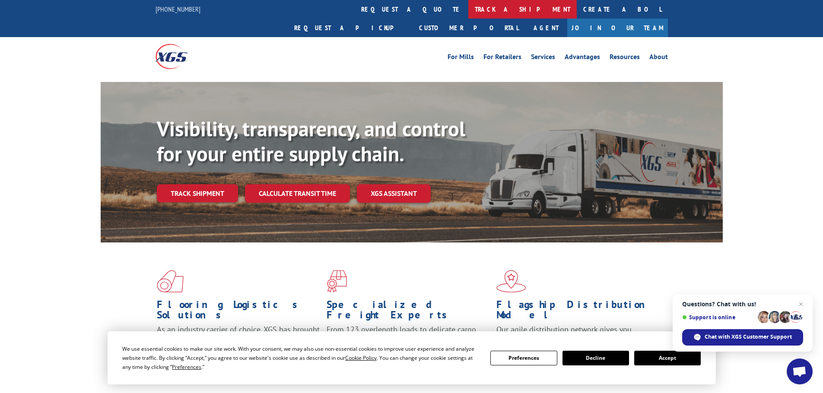 The width and height of the screenshot is (823, 393). What do you see at coordinates (311, 141) in the screenshot?
I see `b: Visibility, transparency, and control for your entire supply chain.` at bounding box center [311, 141].